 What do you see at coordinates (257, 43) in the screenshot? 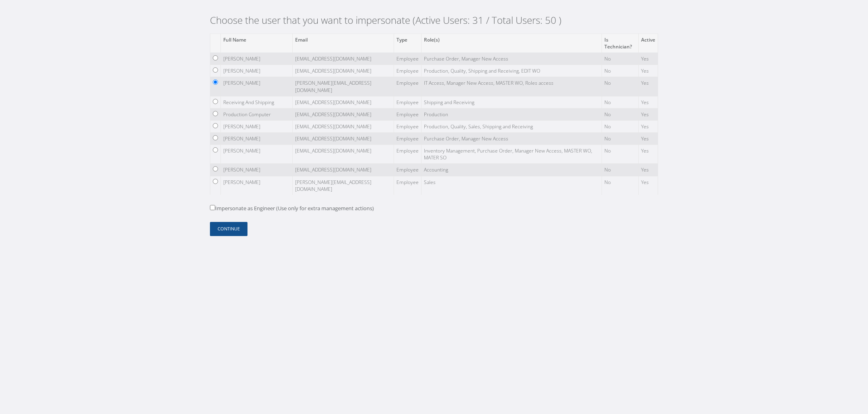
I see `th: Full Name` at bounding box center [257, 43].